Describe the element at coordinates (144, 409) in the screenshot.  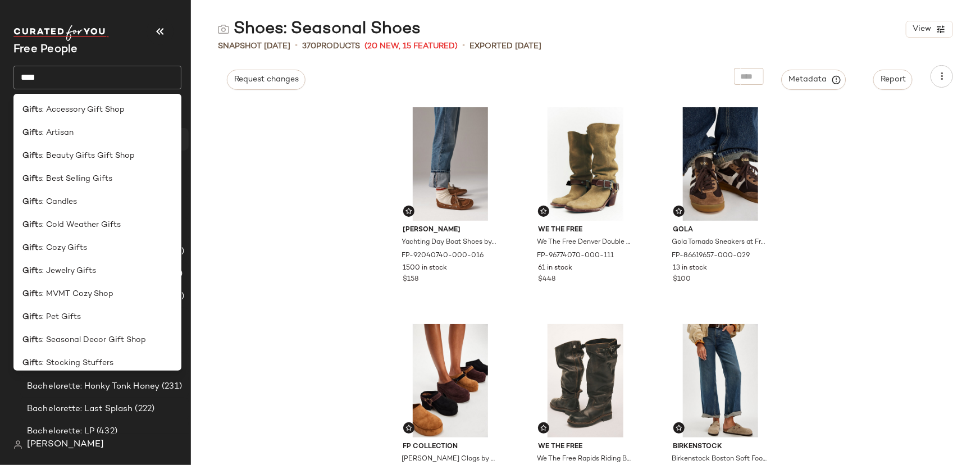
I see `span: (222)` at that location.